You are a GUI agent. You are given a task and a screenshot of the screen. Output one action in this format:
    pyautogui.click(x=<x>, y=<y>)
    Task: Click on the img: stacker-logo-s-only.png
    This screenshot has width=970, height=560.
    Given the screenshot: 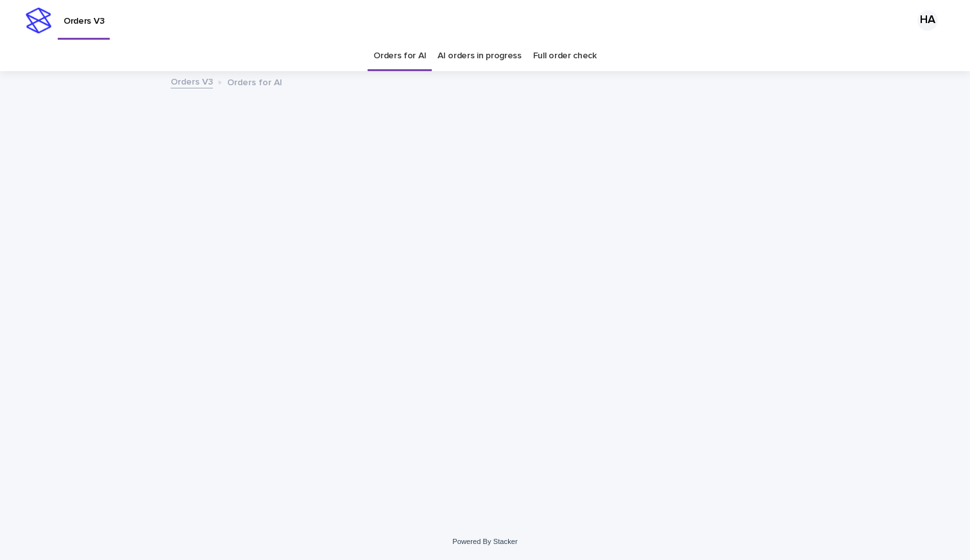 What is the action you would take?
    pyautogui.click(x=39, y=21)
    